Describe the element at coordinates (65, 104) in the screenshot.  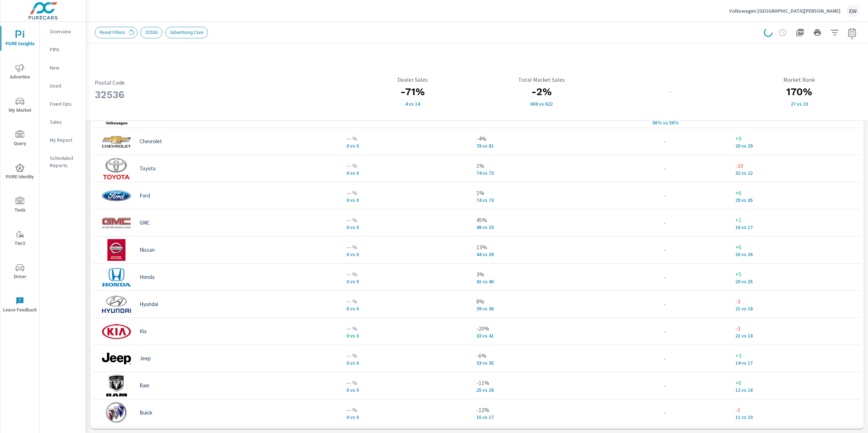
I see `p: Fixed Ops` at that location.